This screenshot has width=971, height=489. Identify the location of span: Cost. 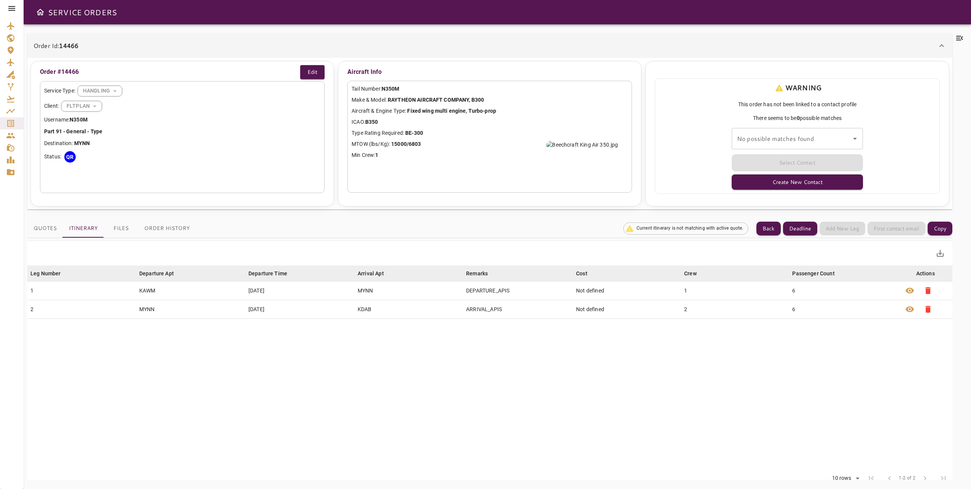
(587, 273).